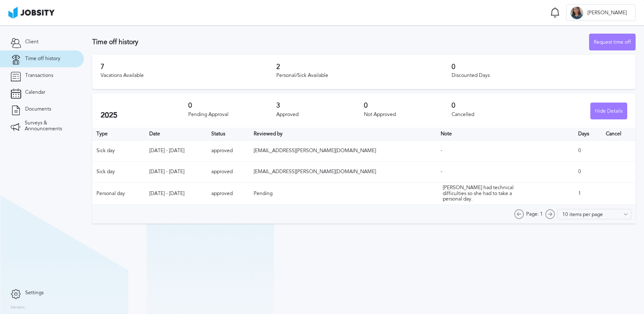  Describe the element at coordinates (189, 67) in the screenshot. I see `h3: 7` at that location.